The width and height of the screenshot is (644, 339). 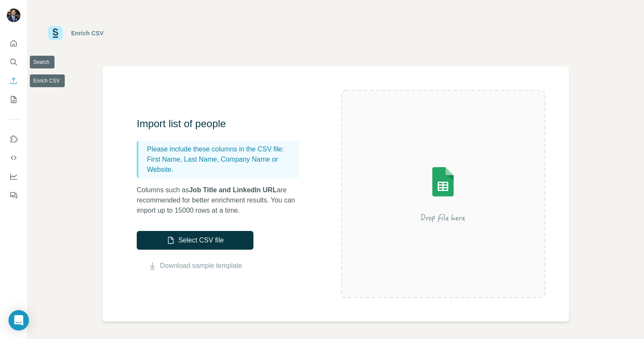 I want to click on span: Job Title and LinkedIn URL, so click(x=233, y=190).